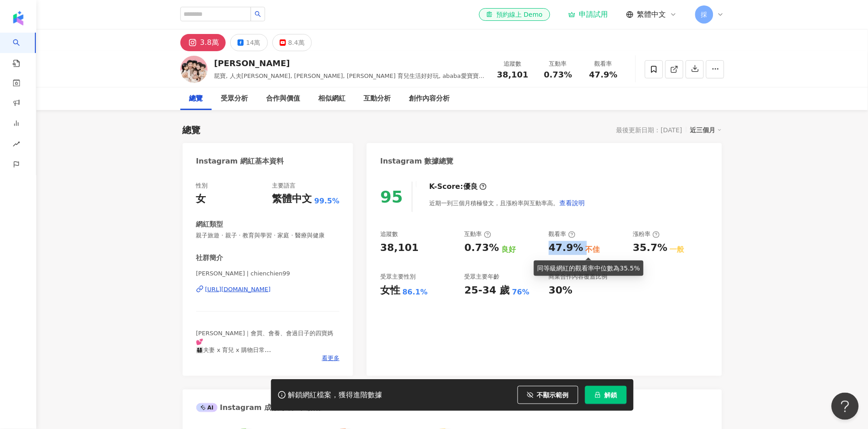 The height and width of the screenshot is (429, 868). Describe the element at coordinates (677, 250) in the screenshot. I see `div: 一般` at that location.